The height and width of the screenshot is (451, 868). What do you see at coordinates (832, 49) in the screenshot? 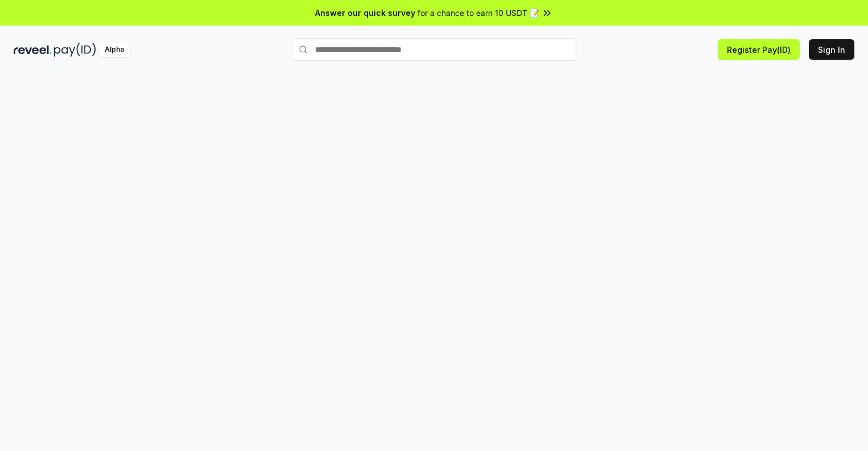
I see `button: Sign In` at bounding box center [832, 49].